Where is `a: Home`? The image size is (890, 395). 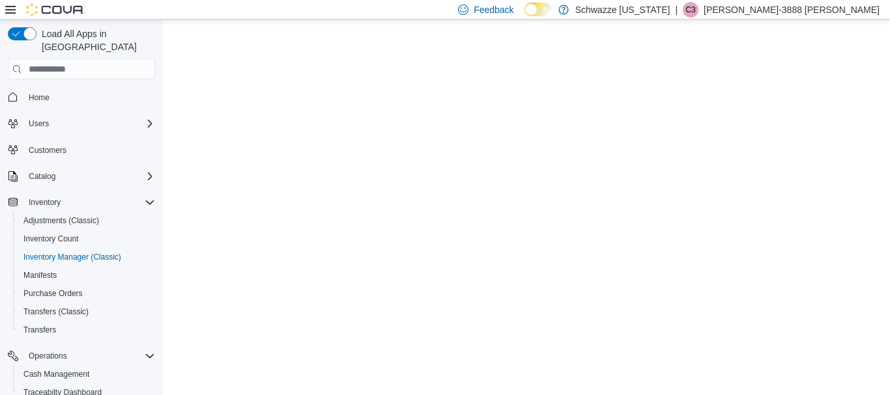
a: Home is located at coordinates (39, 98).